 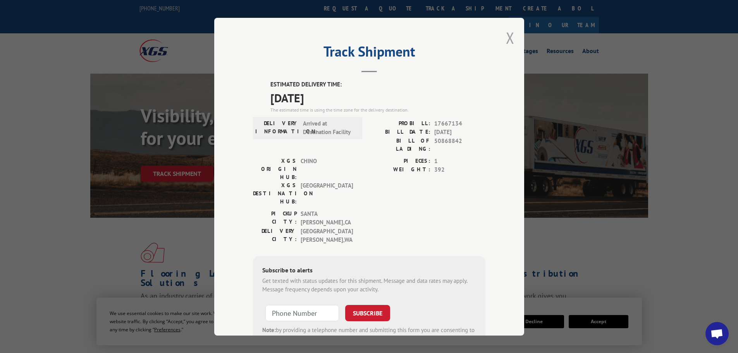 I want to click on label: WEIGHT:, so click(x=400, y=170).